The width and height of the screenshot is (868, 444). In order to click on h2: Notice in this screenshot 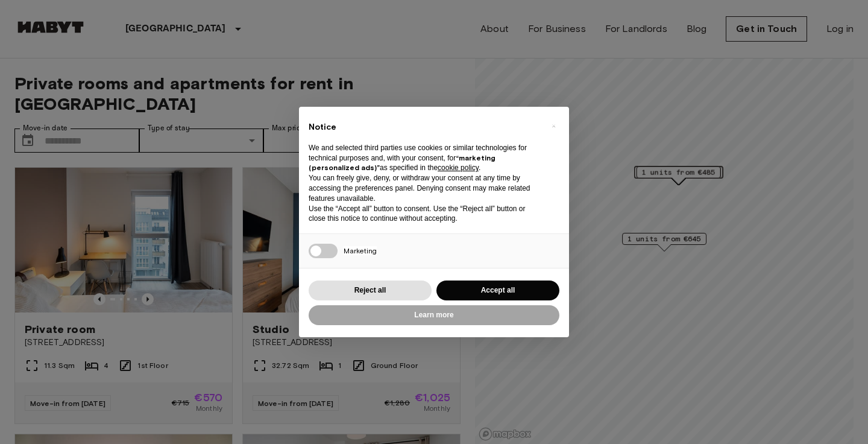, I will do `click(424, 127)`.